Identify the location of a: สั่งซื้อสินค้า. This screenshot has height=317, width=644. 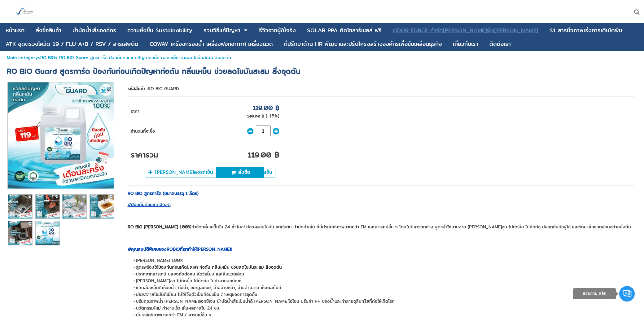
(49, 30).